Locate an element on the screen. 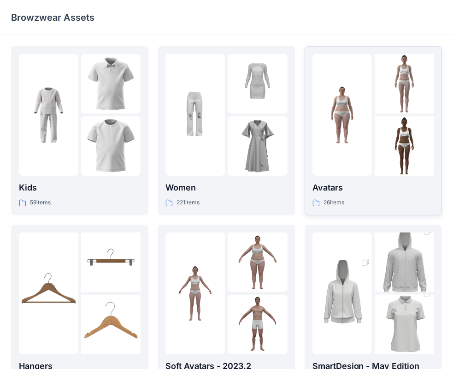 The width and height of the screenshot is (453, 369). p: 221 items is located at coordinates (188, 202).